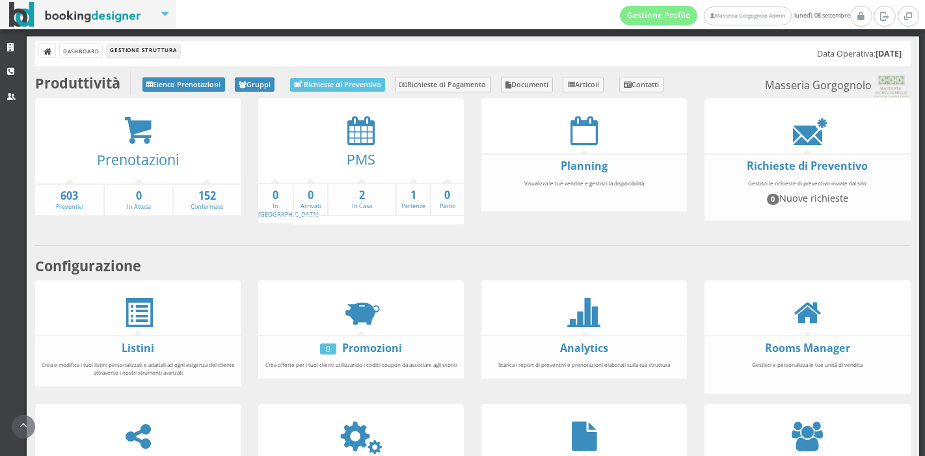 The height and width of the screenshot is (456, 925). I want to click on strong: 2, so click(362, 195).